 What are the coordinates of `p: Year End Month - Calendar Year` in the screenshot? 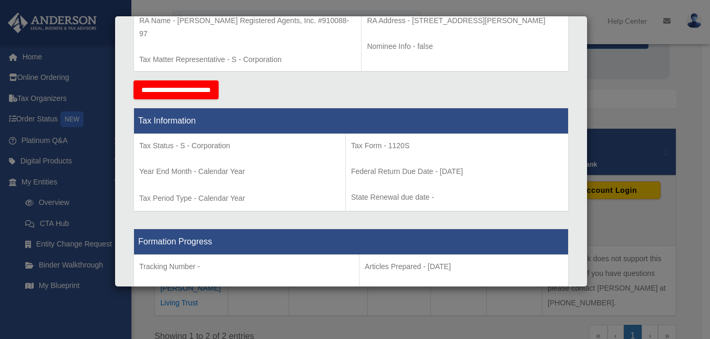 It's located at (240, 171).